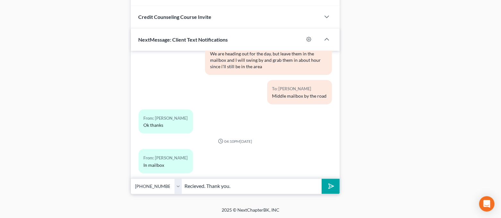 This screenshot has height=218, width=501. What do you see at coordinates (183, 39) in the screenshot?
I see `span: NextMessage: Client Text Notifications` at bounding box center [183, 39].